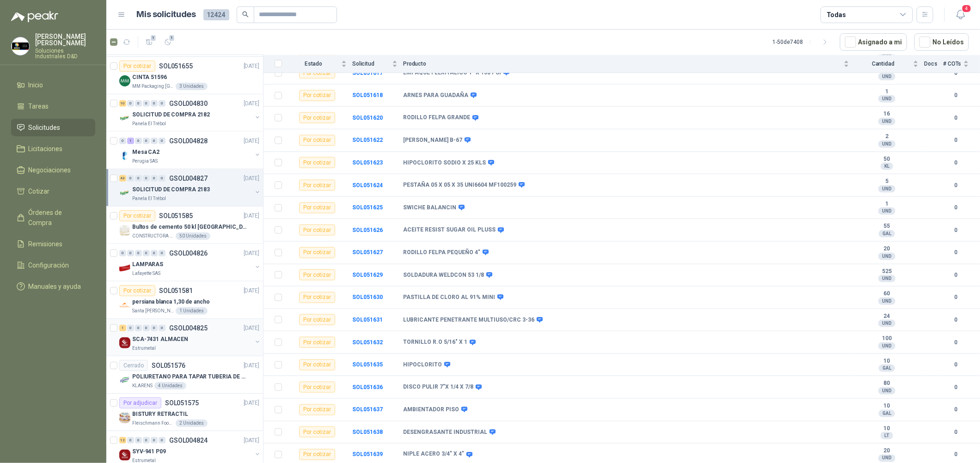  Describe the element at coordinates (55, 287) in the screenshot. I see `span: Manuales y ayuda` at that location.